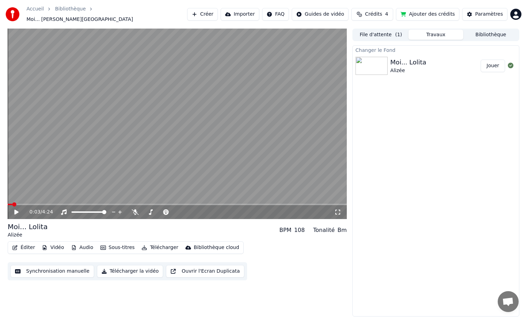 The width and height of the screenshot is (527, 319). I want to click on button: Bibliothèque, so click(490, 34).